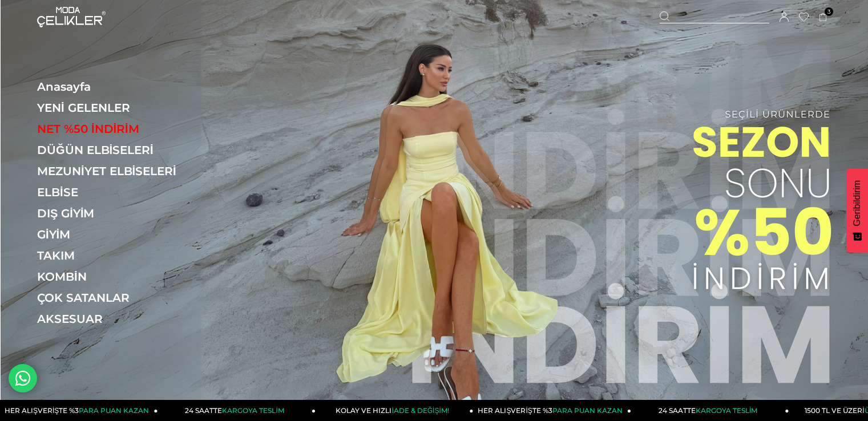 This screenshot has width=868, height=421. Describe the element at coordinates (115, 214) in the screenshot. I see `a: DIŞ GİYİM` at that location.